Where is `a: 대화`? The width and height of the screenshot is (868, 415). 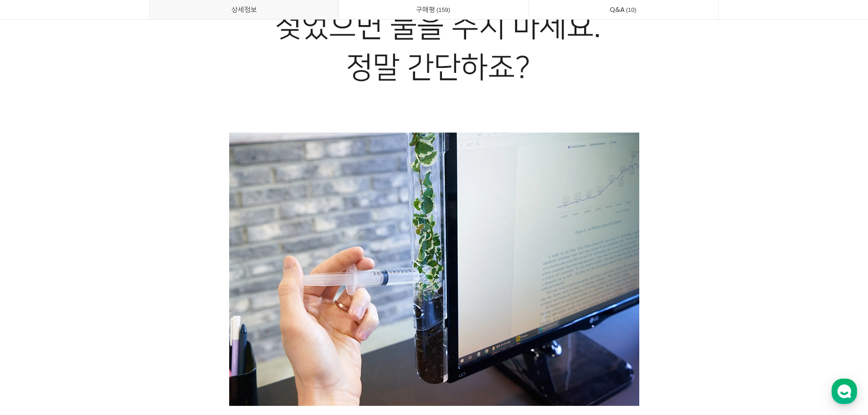 a: 대화 is located at coordinates (89, 301).